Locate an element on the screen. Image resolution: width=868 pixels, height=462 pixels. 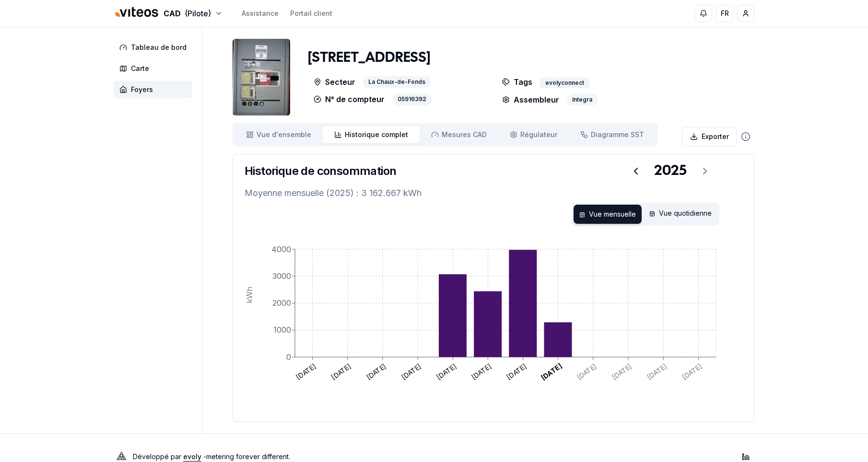
a: Foyers is located at coordinates (155, 90).